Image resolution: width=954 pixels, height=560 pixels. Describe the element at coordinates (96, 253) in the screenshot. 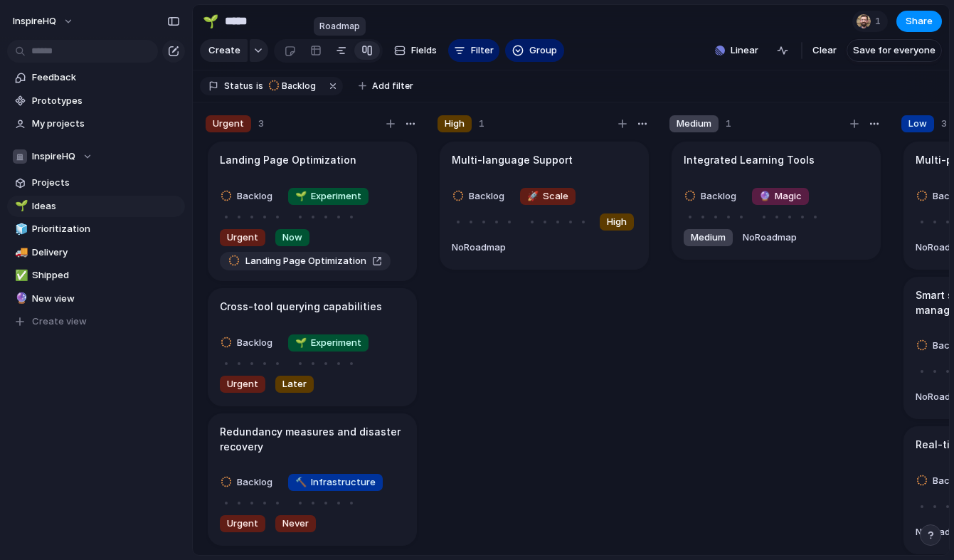

I see `div: 🚚Delivery` at that location.